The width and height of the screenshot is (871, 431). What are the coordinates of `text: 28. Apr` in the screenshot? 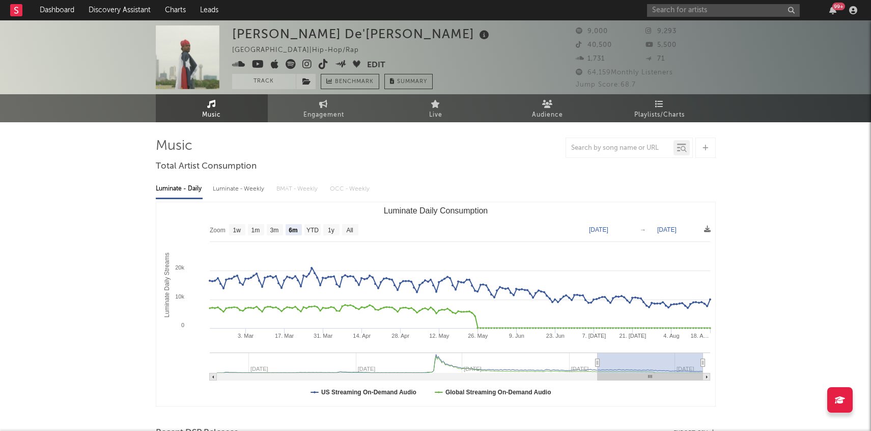 It's located at (400, 336).